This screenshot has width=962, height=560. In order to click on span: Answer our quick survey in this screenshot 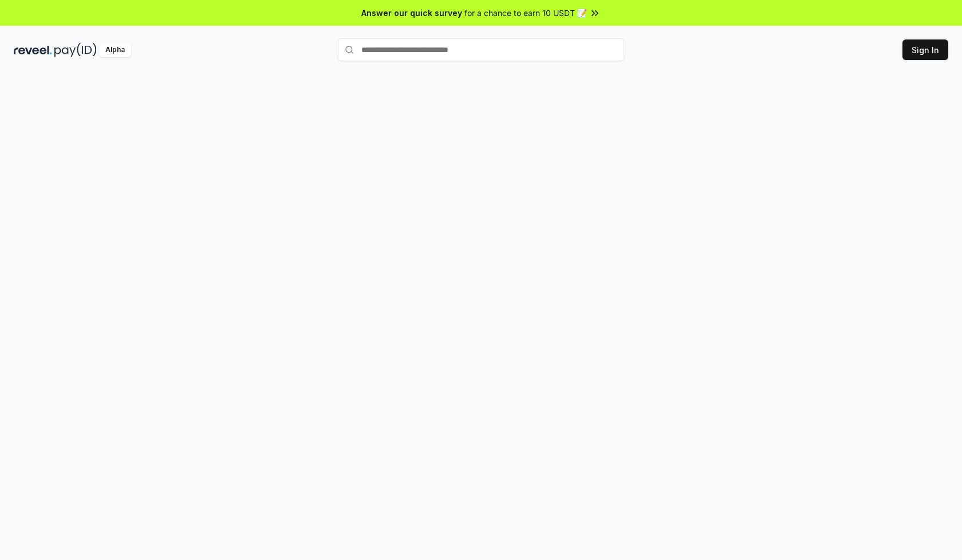, I will do `click(411, 13)`.